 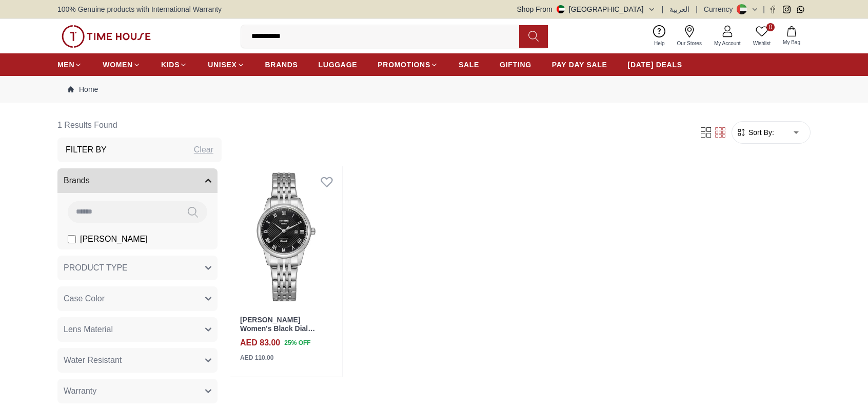 I want to click on div: AED 110.00, so click(x=257, y=358).